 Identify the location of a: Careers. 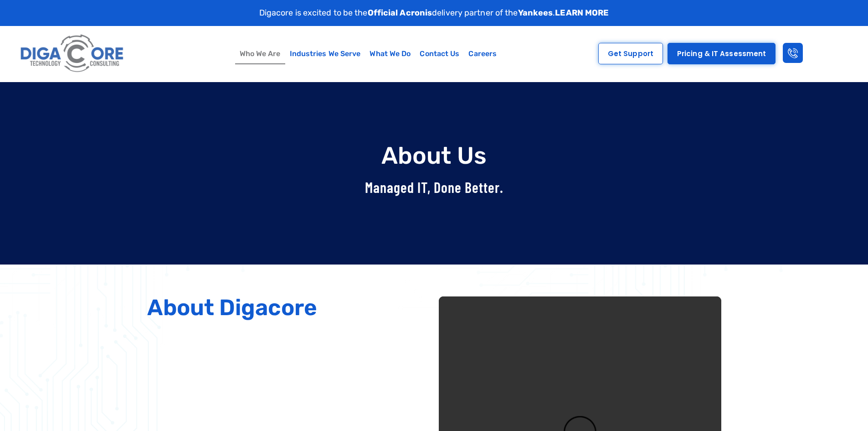
(483, 53).